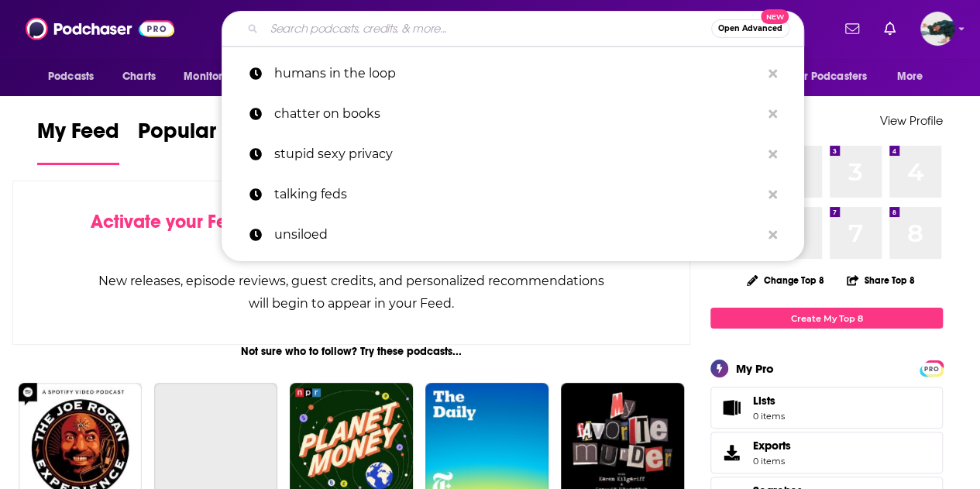 The width and height of the screenshot is (980, 489). Describe the element at coordinates (78, 141) in the screenshot. I see `a: My Feed` at that location.